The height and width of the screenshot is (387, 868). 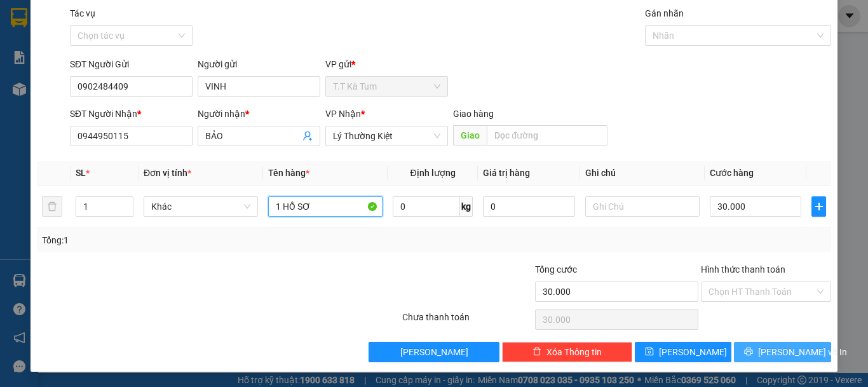 What do you see at coordinates (61, 19) in the screenshot?
I see `div: T.T Kà Tum` at bounding box center [61, 19].